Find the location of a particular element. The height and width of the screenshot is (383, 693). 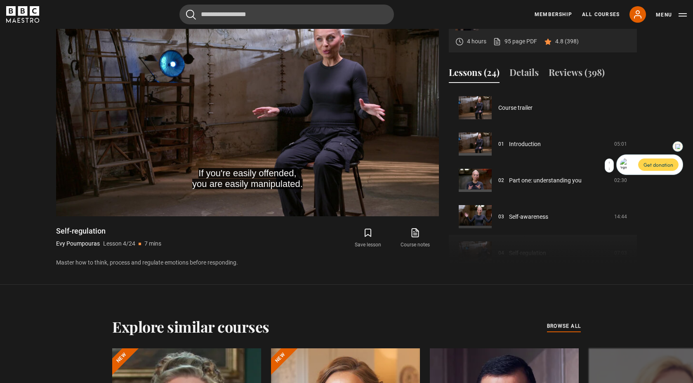

button: Save lesson is located at coordinates (368, 238).